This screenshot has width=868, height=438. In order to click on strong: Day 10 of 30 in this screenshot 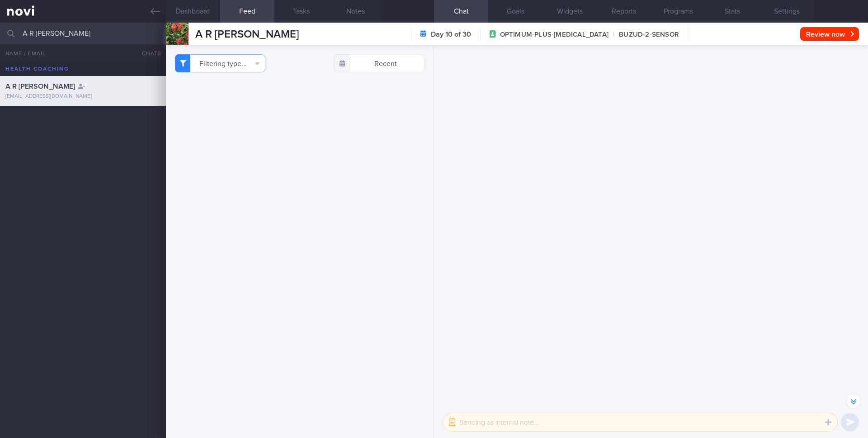, I will do `click(451, 34)`.